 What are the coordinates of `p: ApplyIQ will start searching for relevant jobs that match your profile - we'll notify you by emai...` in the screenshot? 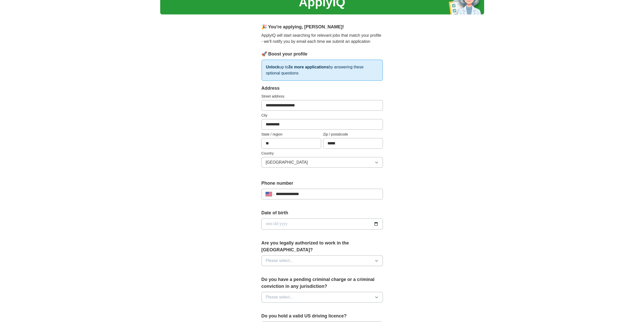 It's located at (322, 38).